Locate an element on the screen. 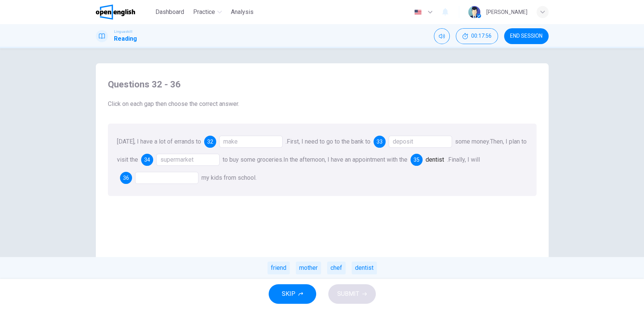 The image size is (644, 309). span: 34 is located at coordinates (147, 159).